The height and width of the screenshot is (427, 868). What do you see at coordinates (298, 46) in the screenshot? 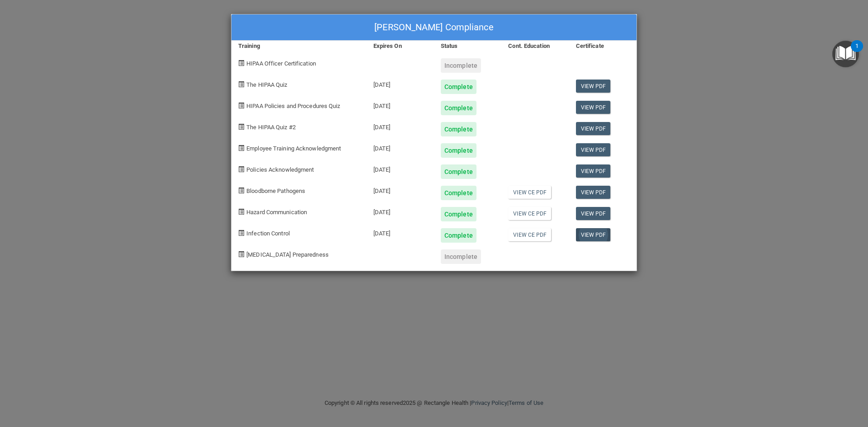
I see `div: Training` at bounding box center [298, 46].